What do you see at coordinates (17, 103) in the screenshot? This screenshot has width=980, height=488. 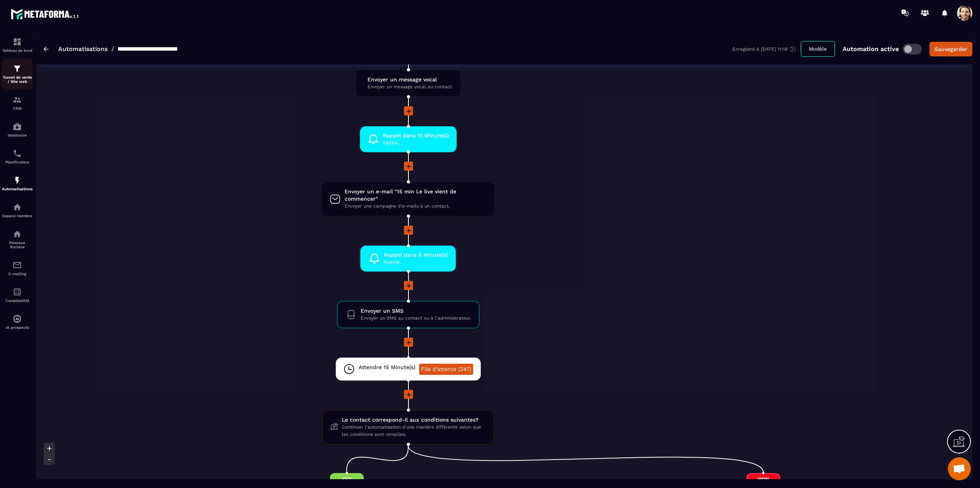 I see `a: formationformationCRM` at bounding box center [17, 103].